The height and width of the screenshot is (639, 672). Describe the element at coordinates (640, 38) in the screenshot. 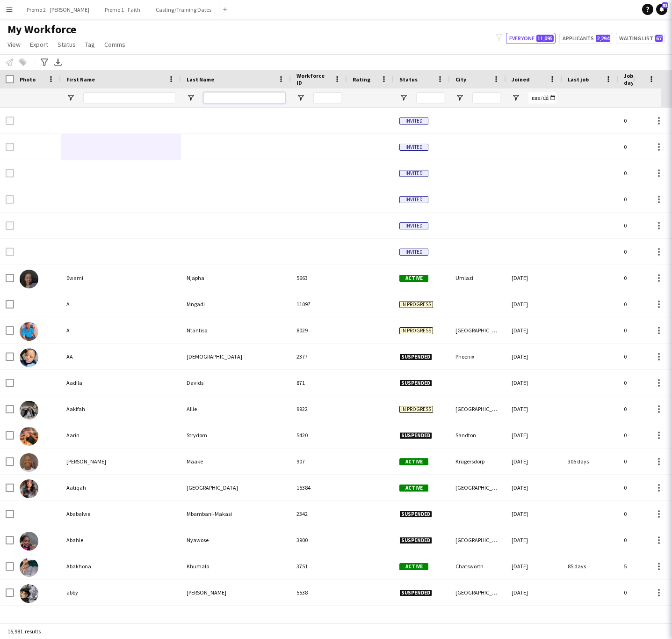

I see `button: Waiting list67` at that location.